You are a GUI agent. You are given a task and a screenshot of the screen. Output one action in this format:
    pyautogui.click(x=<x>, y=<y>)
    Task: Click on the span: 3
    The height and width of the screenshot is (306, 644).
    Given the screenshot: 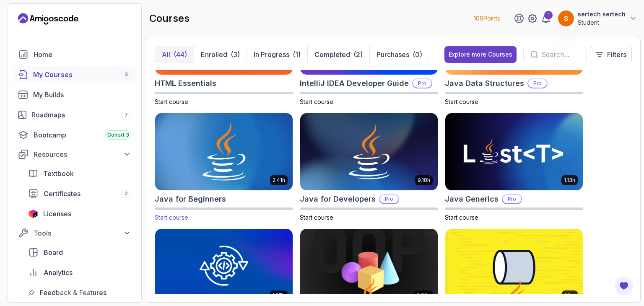 What is the action you would take?
    pyautogui.click(x=126, y=75)
    